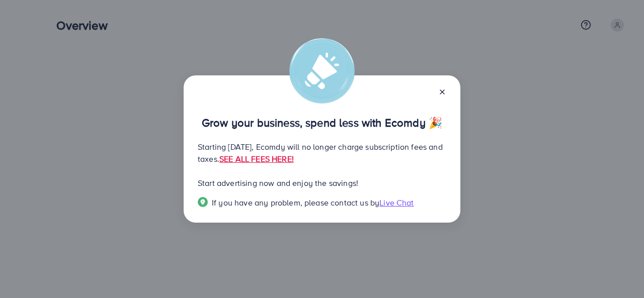  I want to click on img: Popup guide, so click(203, 202).